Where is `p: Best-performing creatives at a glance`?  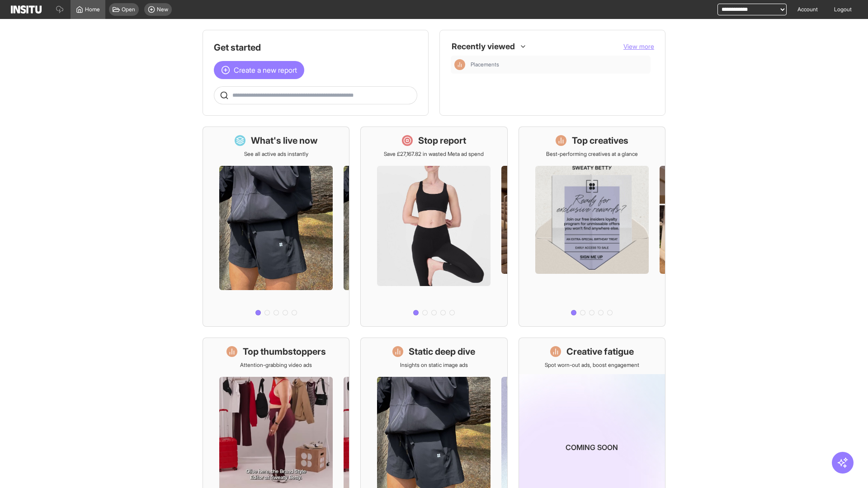
p: Best-performing creatives at a glance is located at coordinates (592, 154).